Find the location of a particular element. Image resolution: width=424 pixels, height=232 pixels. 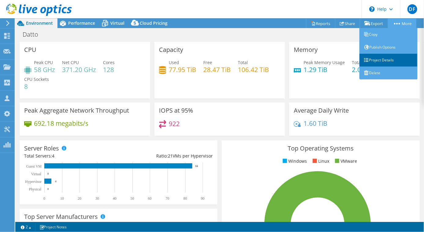

li: Windows is located at coordinates (294, 161).